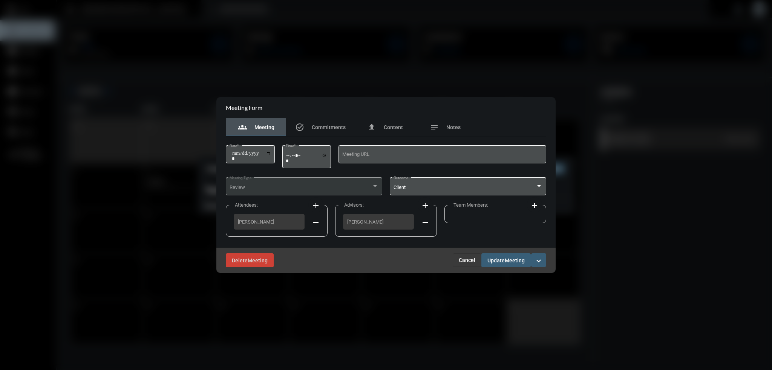  What do you see at coordinates (244, 107) in the screenshot?
I see `h2: Meeting Form` at bounding box center [244, 107].